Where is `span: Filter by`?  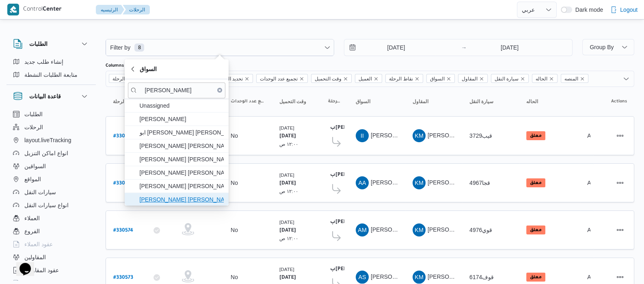 span: Filter by is located at coordinates (120, 48).